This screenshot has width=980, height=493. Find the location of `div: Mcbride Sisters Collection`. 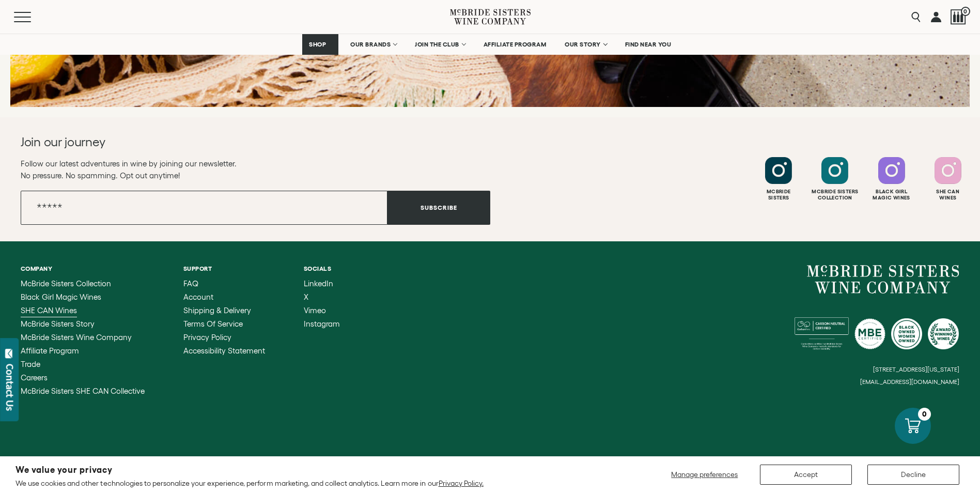

div: Mcbride Sisters Collection is located at coordinates (835, 195).